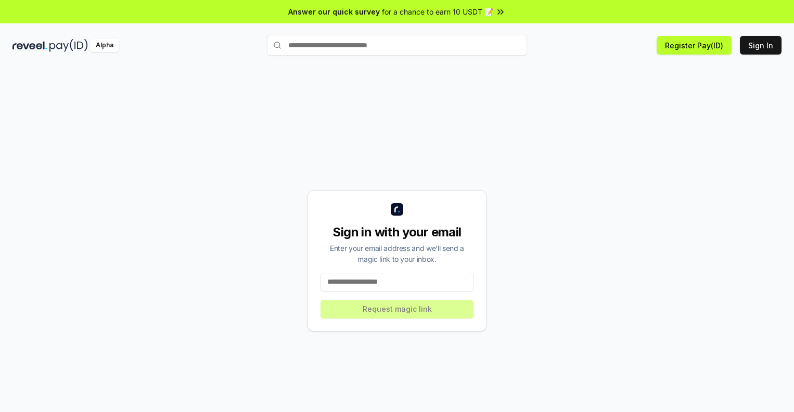 This screenshot has width=794, height=412. Describe the element at coordinates (397, 210) in the screenshot. I see `img: logo_small` at that location.